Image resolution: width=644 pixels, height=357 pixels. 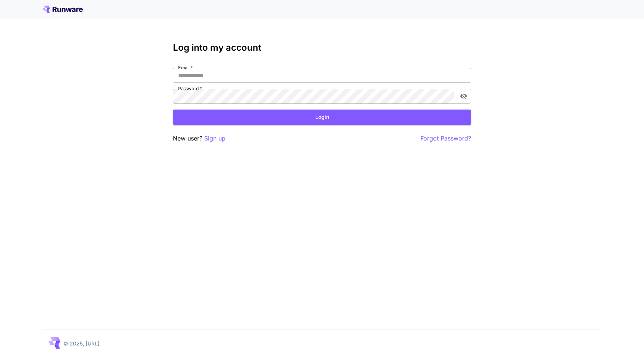 I want to click on label: Password, so click(x=190, y=88).